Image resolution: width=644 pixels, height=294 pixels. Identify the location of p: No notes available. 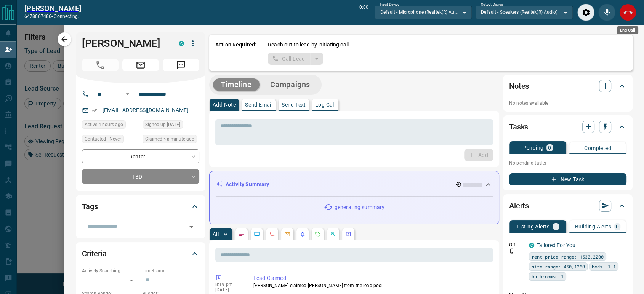
(568, 104).